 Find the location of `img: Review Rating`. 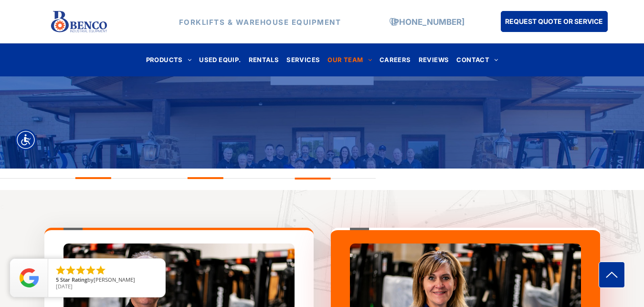

img: Review Rating is located at coordinates (29, 278).